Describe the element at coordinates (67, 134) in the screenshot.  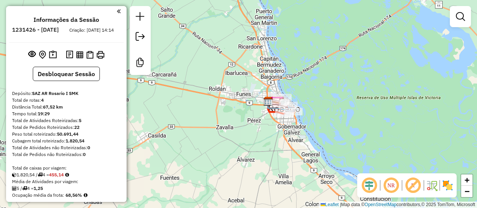
I see `strong: 50.691,44` at that location.